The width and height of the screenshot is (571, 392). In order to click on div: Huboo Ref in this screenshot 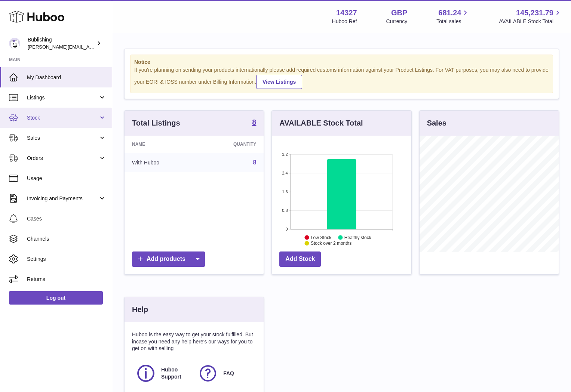, I will do `click(344, 22)`.